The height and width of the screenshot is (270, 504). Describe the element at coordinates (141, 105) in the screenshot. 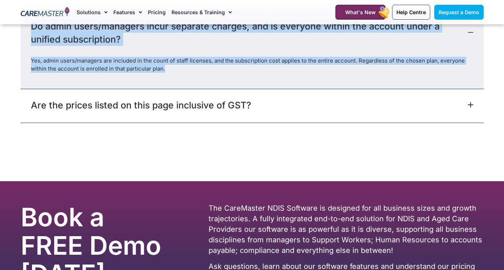

I see `a: Are the prices listed on this page inclusive of GST?` at that location.